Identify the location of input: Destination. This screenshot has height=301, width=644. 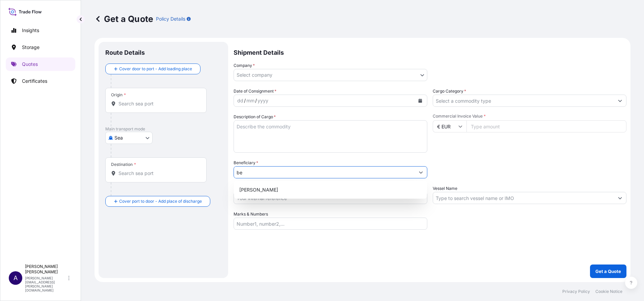
(158, 173).